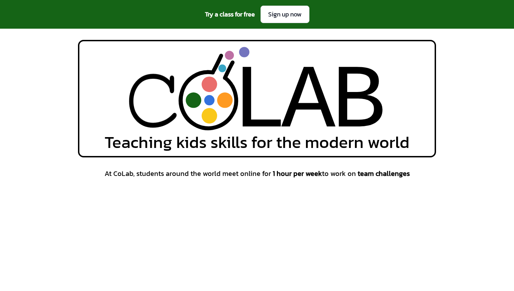 This screenshot has width=514, height=291. Describe the element at coordinates (308, 102) in the screenshot. I see `div: A` at that location.